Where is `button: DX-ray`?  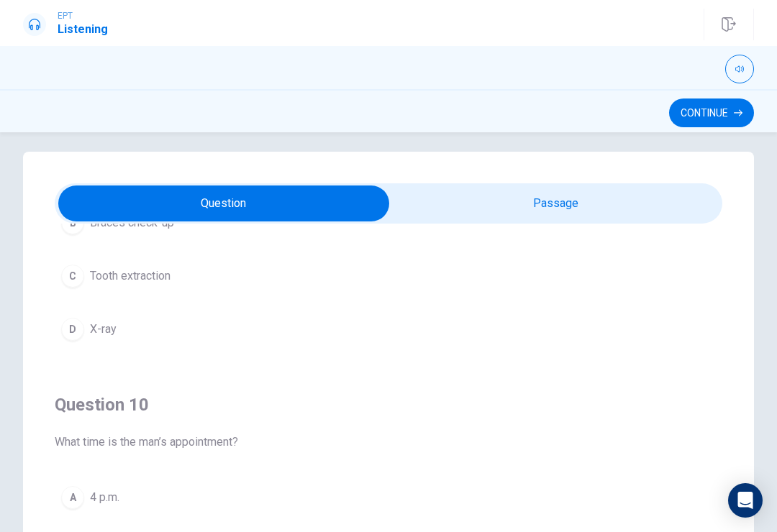 button: DX-ray is located at coordinates (388, 330).